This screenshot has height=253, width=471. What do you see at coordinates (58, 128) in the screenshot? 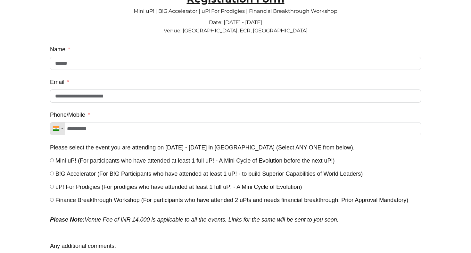
I see `div: Telephone country code` at bounding box center [58, 128].